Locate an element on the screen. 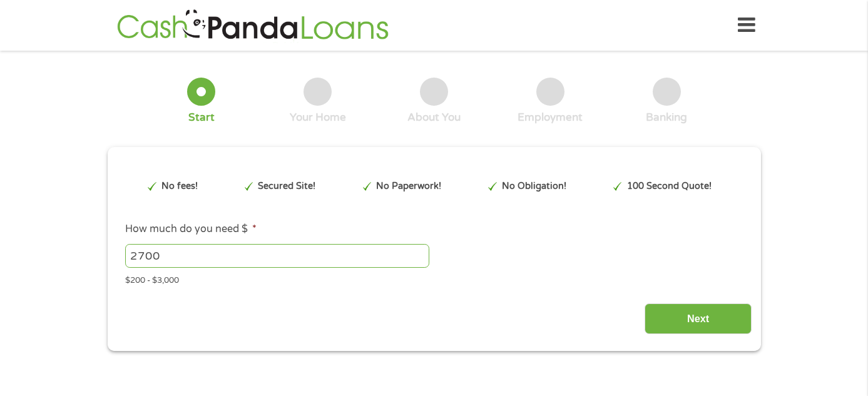 The width and height of the screenshot is (868, 396). div: Banking is located at coordinates (667, 118).